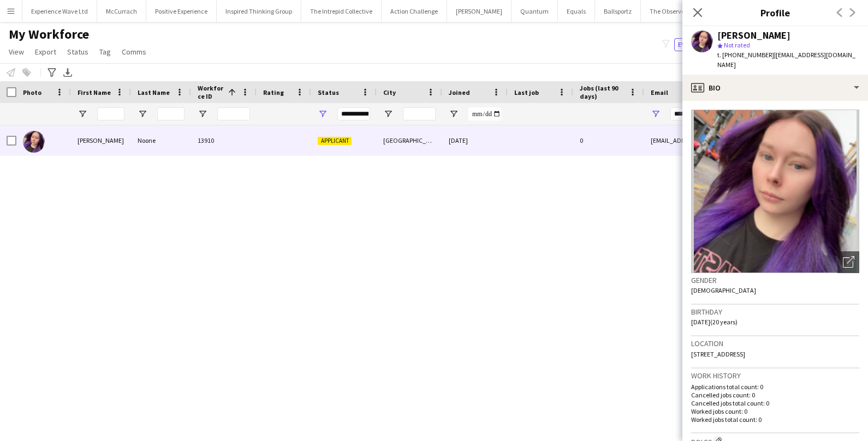 This screenshot has width=868, height=441. Describe the element at coordinates (668, 11) in the screenshot. I see `button: The Observer` at that location.